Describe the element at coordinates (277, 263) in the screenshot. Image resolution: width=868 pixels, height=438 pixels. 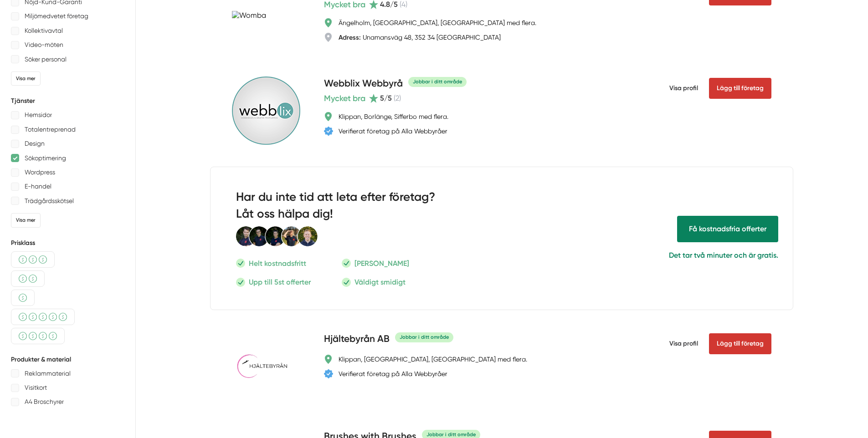
I see `p: Helt kostnadsfritt` at that location.